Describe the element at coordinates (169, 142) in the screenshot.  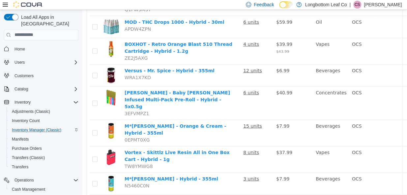
I see `u: 8 units` at that location.